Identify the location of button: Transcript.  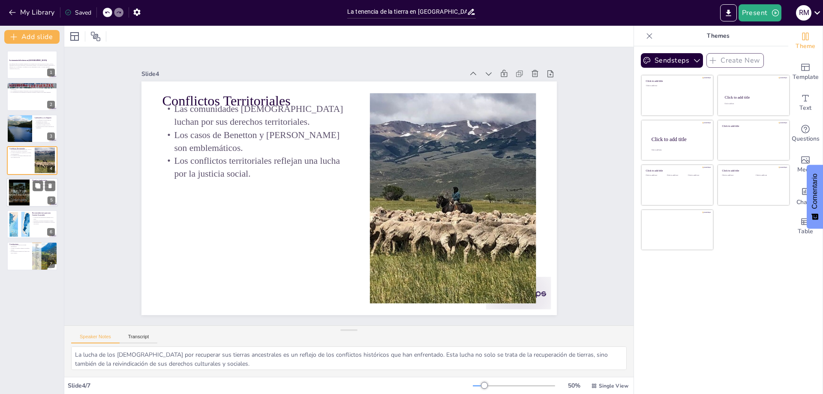
(138, 339).